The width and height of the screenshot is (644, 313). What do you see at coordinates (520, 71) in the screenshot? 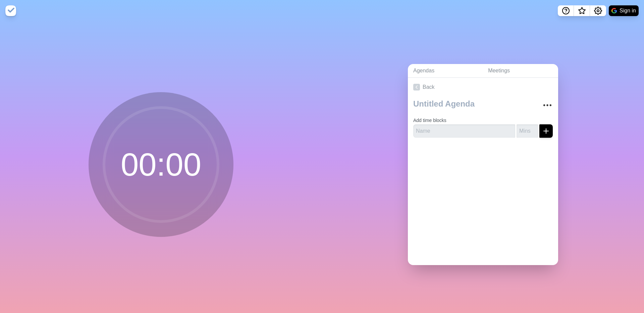
I see `a: Meetings` at bounding box center [520, 71].